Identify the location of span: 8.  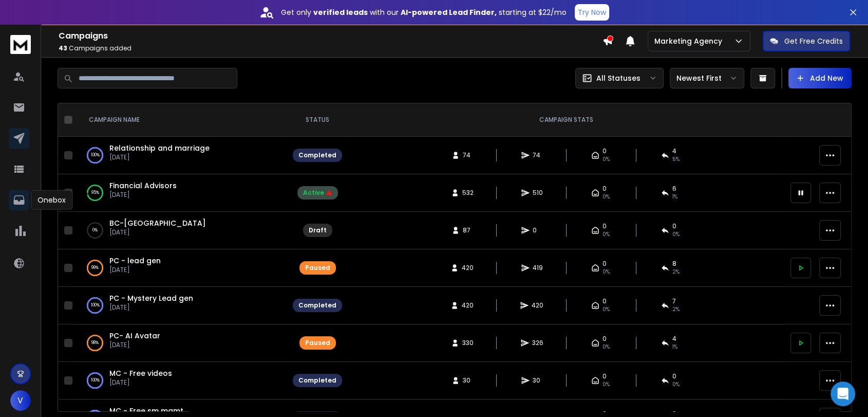
(674, 264).